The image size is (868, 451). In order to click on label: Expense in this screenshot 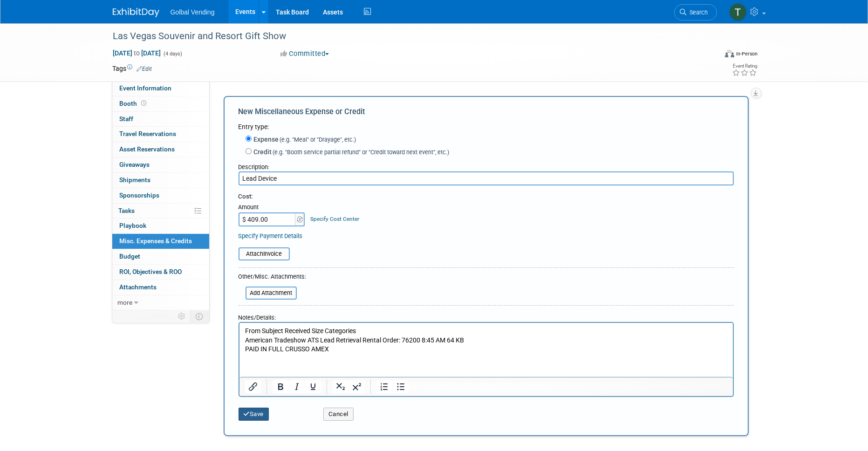, I will do `click(304, 139)`.